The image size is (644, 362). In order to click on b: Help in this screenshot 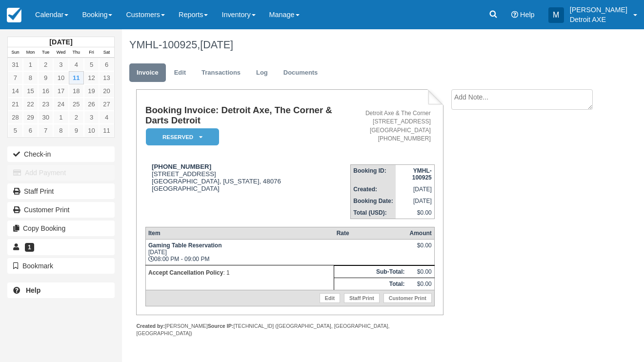, I will do `click(33, 290)`.